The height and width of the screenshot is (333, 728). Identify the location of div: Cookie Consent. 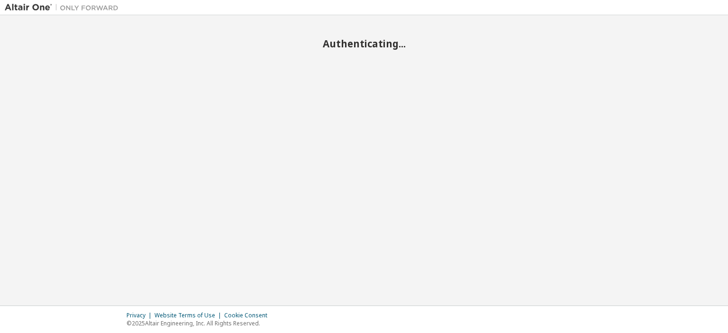
(248, 316).